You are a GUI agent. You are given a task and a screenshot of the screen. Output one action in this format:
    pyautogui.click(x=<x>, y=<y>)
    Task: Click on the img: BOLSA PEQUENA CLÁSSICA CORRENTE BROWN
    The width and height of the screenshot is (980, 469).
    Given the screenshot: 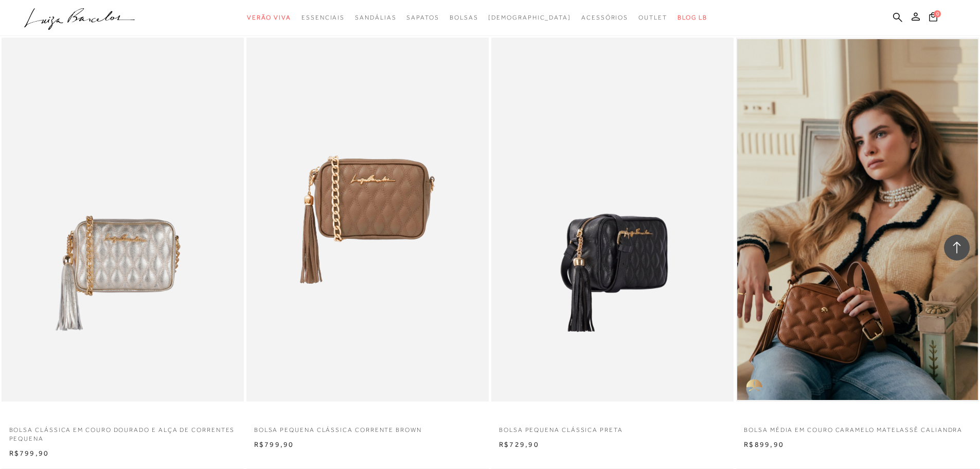 What is the action you would take?
    pyautogui.click(x=367, y=220)
    